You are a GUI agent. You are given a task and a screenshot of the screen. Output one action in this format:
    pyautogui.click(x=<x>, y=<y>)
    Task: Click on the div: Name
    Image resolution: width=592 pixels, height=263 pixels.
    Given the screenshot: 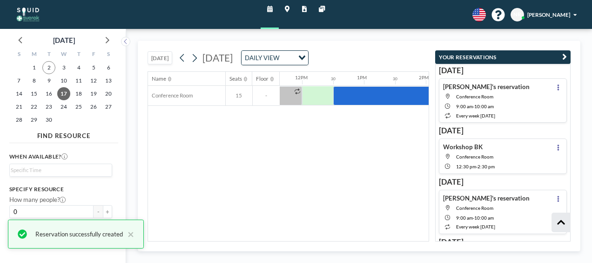 What is the action you would take?
    pyautogui.click(x=159, y=79)
    